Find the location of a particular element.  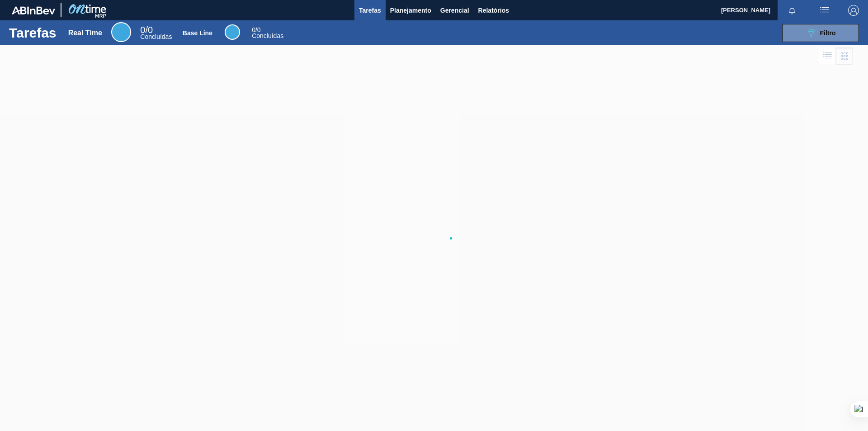

span: Tarefas is located at coordinates (370, 11).